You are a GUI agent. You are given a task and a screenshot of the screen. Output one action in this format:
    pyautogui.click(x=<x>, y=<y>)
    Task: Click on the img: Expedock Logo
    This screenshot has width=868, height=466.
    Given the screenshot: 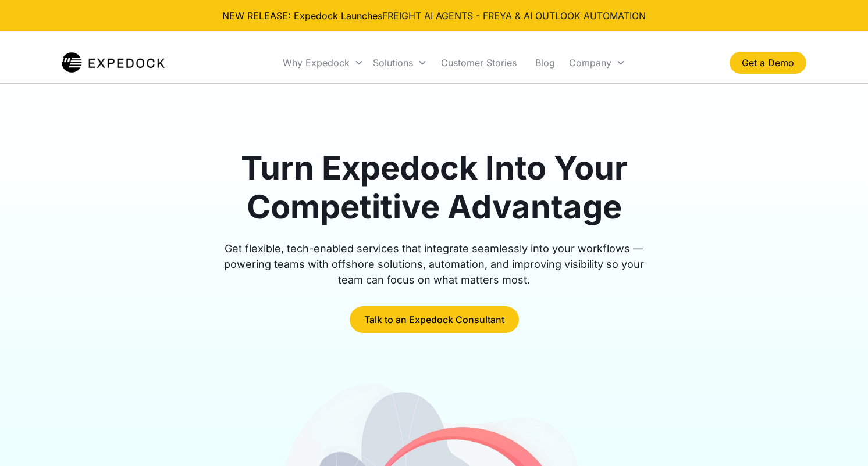 What is the action you would take?
    pyautogui.click(x=113, y=63)
    